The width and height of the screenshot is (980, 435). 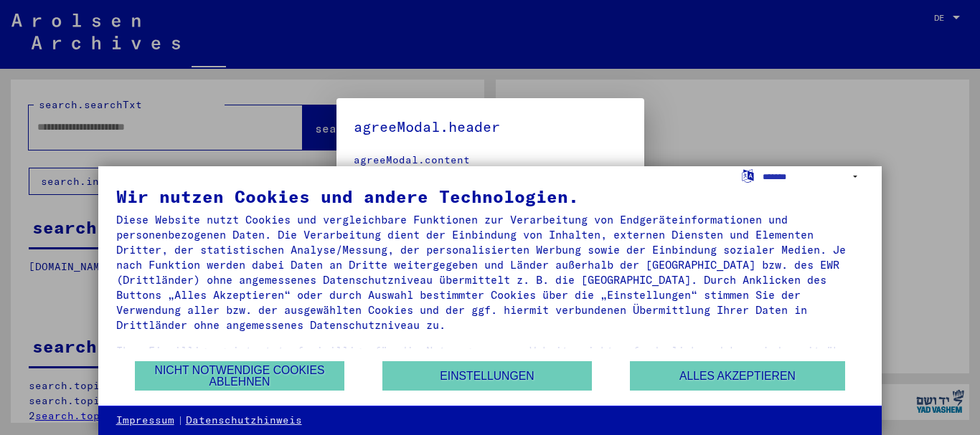 I want to click on h5: agreeModal.header, so click(x=490, y=127).